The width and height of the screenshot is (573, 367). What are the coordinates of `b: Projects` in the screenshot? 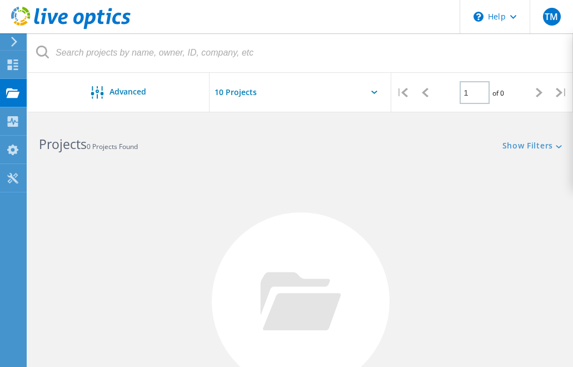 It's located at (63, 144).